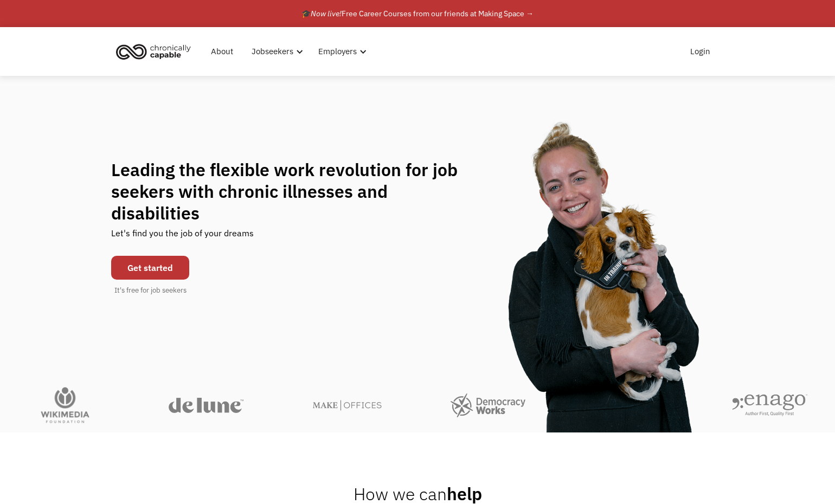 Image resolution: width=835 pixels, height=504 pixels. Describe the element at coordinates (326, 14) in the screenshot. I see `em: Now live!` at that location.